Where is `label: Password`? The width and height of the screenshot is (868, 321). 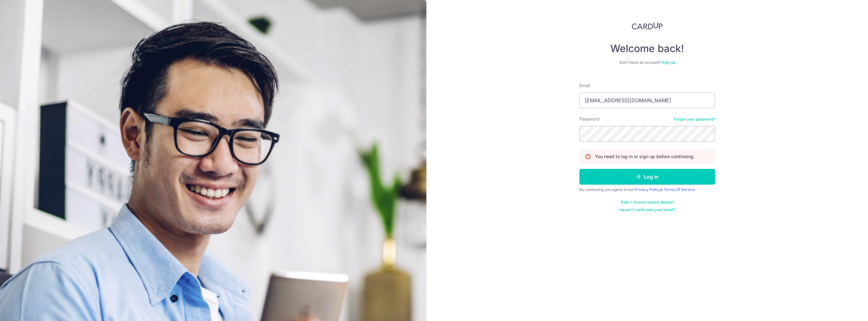
label: Password is located at coordinates (590, 119).